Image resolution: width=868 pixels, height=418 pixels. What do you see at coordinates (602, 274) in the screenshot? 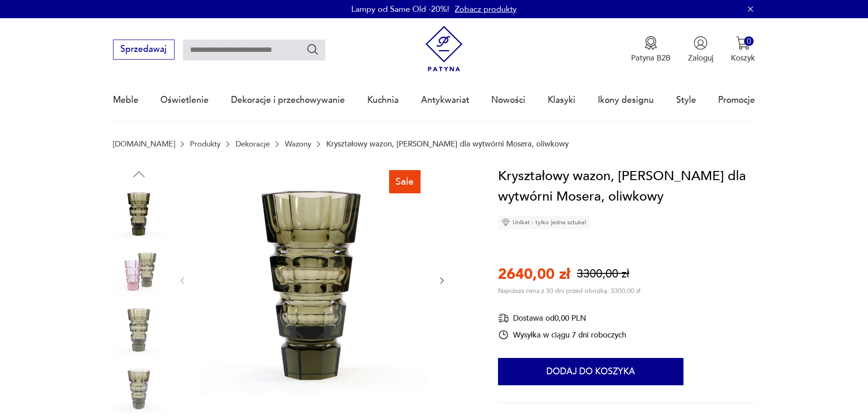
I see `p: 3300,00 zł` at bounding box center [602, 274].